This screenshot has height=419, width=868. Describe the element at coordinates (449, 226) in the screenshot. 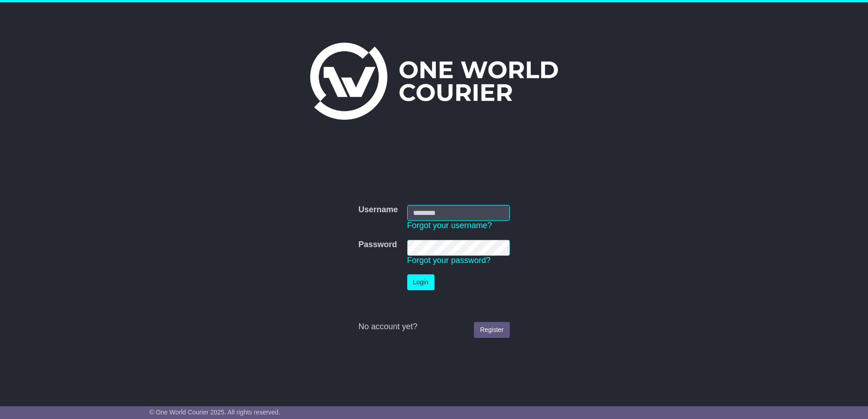

I see `a: Forgot your username?` at that location.